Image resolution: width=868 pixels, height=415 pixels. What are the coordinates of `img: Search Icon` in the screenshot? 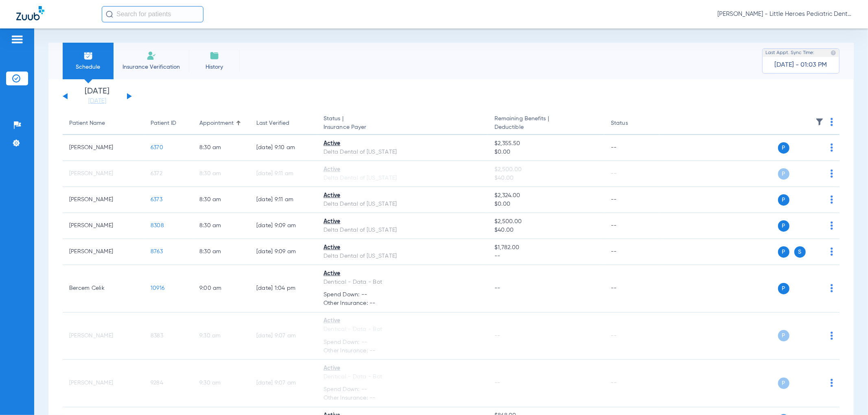 It's located at (110, 15).